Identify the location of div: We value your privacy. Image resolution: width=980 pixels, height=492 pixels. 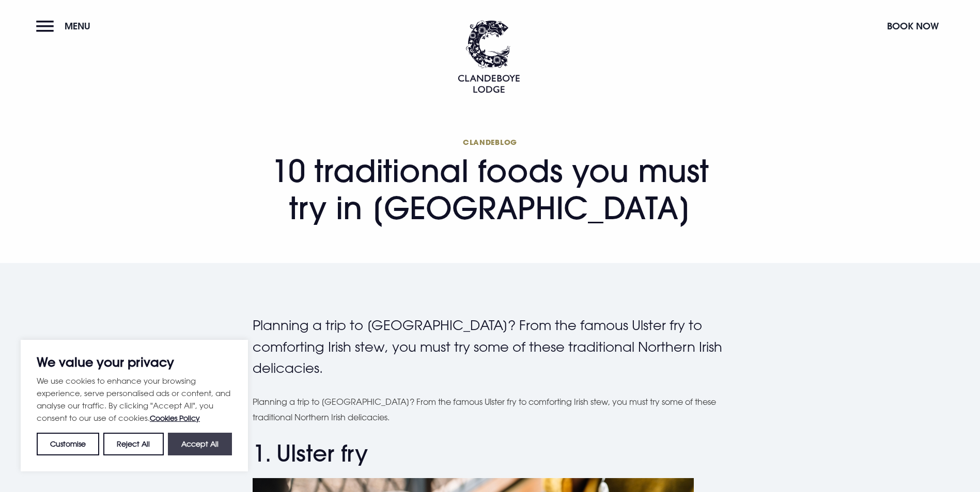
(134, 406).